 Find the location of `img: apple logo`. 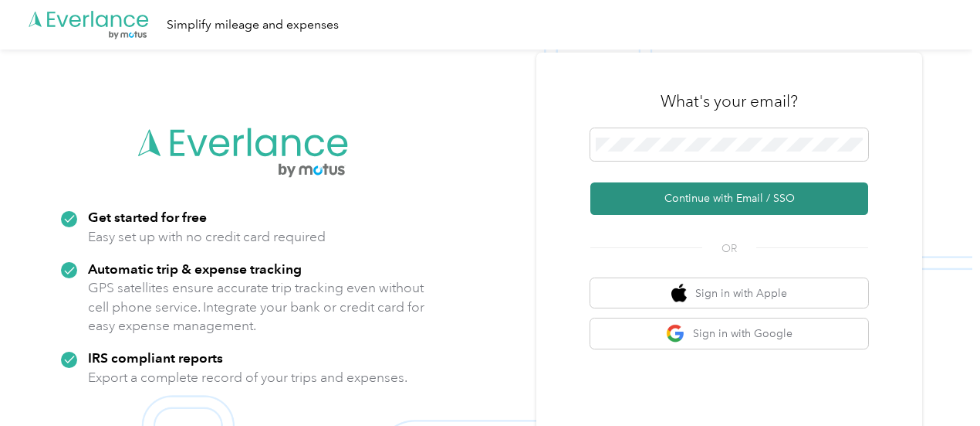

img: apple logo is located at coordinates (679, 293).